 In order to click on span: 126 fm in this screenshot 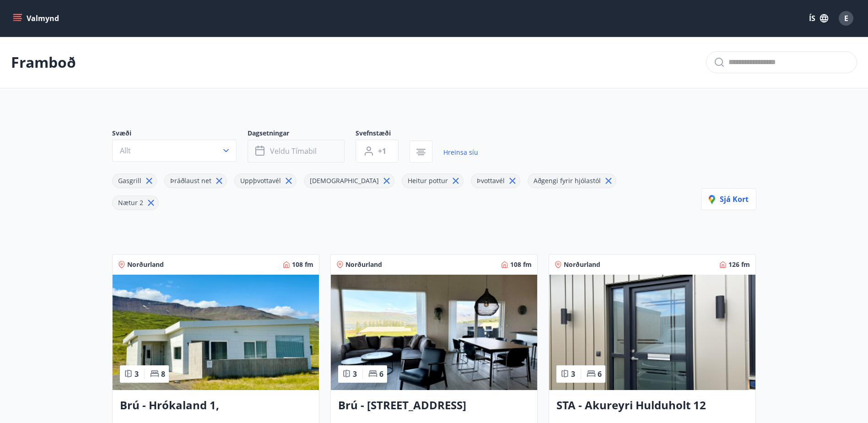, I will do `click(739, 265)`.